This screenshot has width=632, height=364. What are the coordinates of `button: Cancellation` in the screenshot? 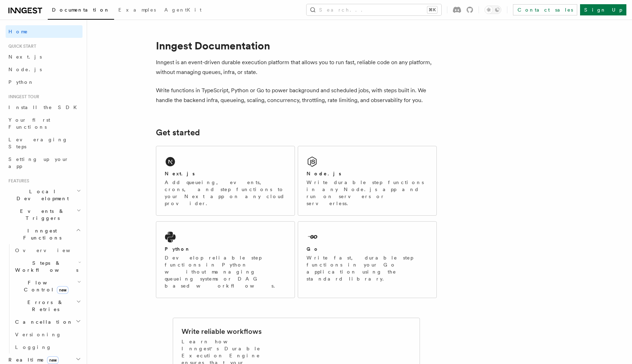 It's located at (48, 322).